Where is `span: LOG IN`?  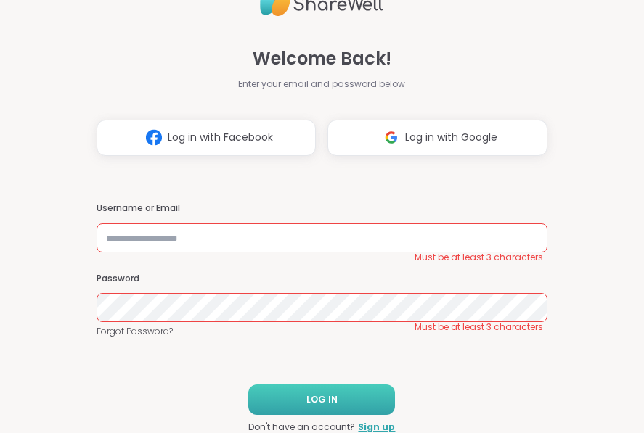 span: LOG IN is located at coordinates (322, 400).